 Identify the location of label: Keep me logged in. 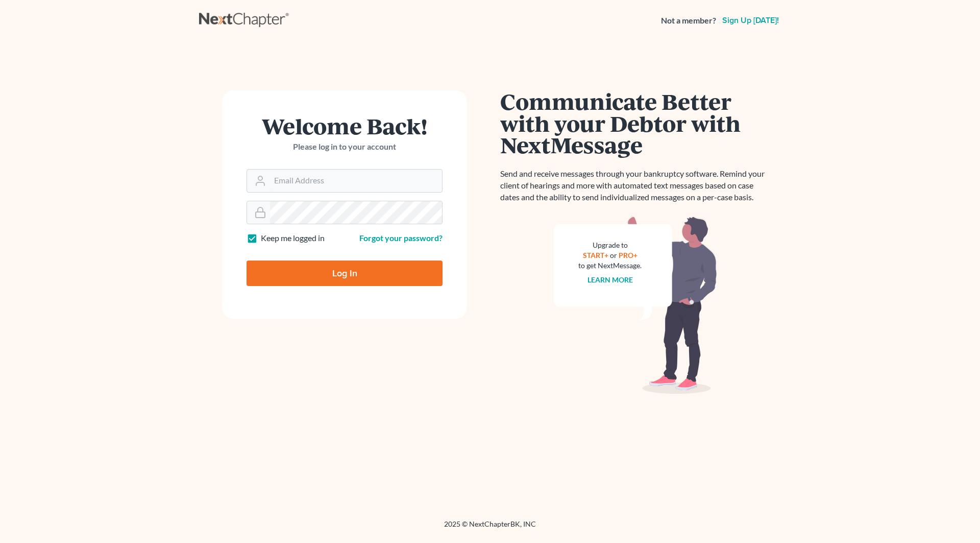
(293, 238).